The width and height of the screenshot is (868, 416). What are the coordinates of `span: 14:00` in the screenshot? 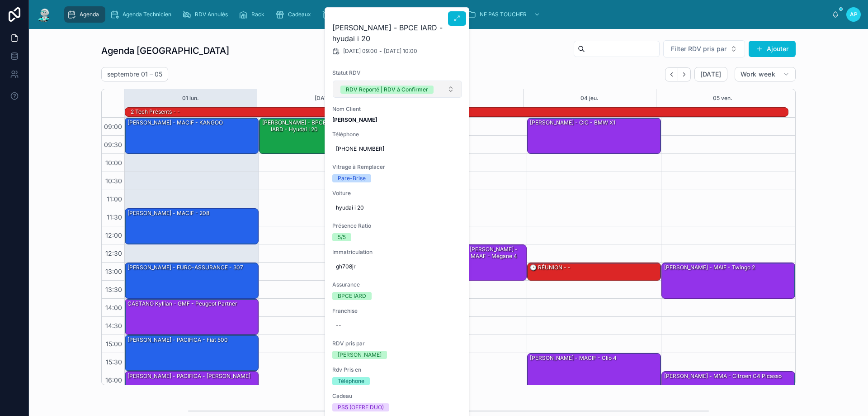 It's located at (113, 307).